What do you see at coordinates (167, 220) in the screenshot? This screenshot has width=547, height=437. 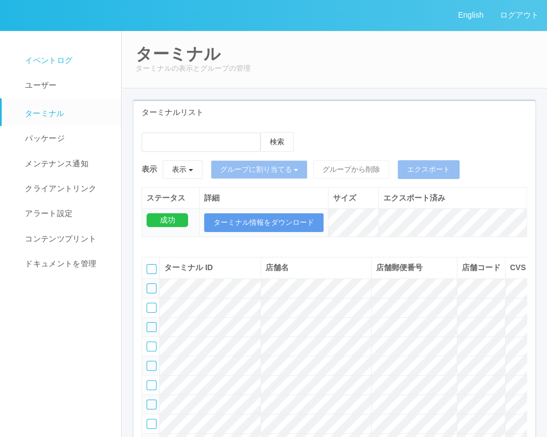 I see `div: 成功` at bounding box center [167, 220].